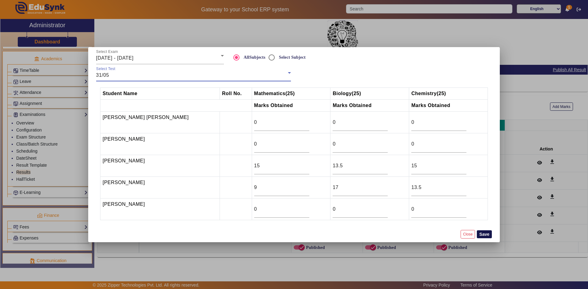 The height and width of the screenshot is (289, 588). What do you see at coordinates (236, 93) in the screenshot?
I see `th: Roll No.` at bounding box center [236, 93].